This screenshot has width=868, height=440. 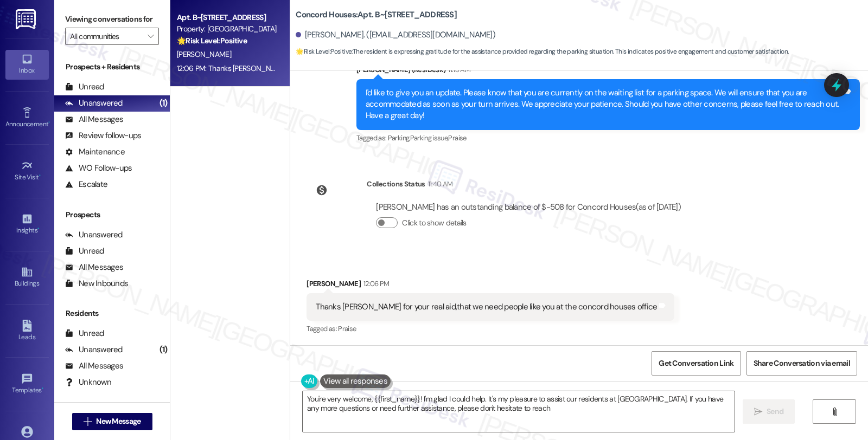 What do you see at coordinates (604, 104) in the screenshot?
I see `div: I'd like to give you an update. Please know that you are currently on the waiting list for a park...` at bounding box center [604, 104].